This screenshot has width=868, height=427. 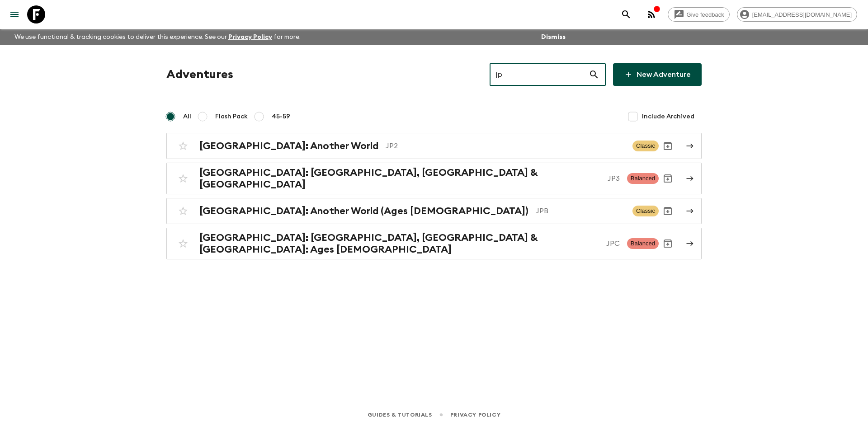 What do you see at coordinates (668, 116) in the screenshot?
I see `span: Include Archived` at bounding box center [668, 116].